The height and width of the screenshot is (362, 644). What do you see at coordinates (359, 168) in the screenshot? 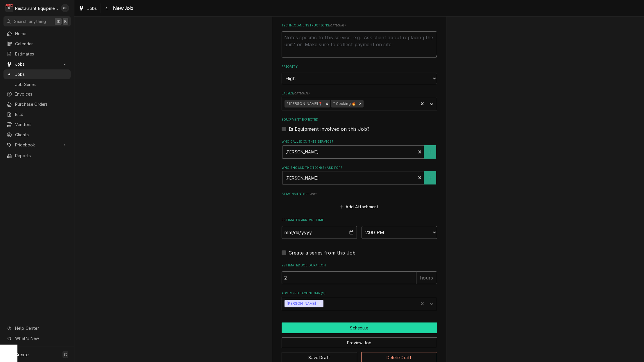
I see `label: Who should the tech(s) ask for?` at bounding box center [359, 168].